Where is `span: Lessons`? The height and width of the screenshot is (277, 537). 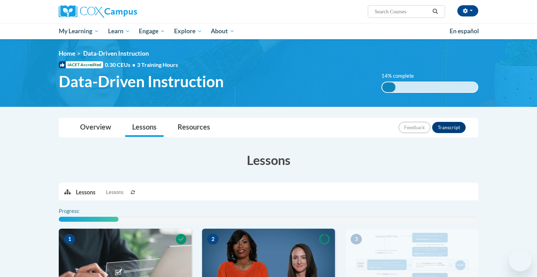 span: Lessons is located at coordinates (115, 192).